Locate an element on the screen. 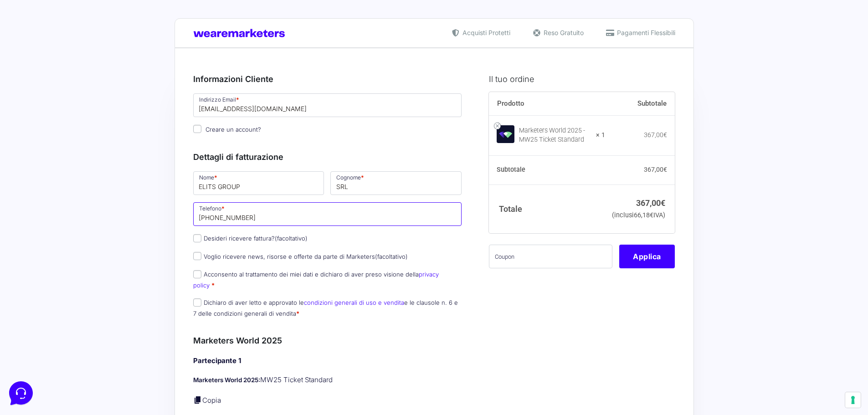  input: Acconsento al trattamento dei miei dati e dichiaro di aver preso visione dellaprivacy policy is located at coordinates (197, 274).